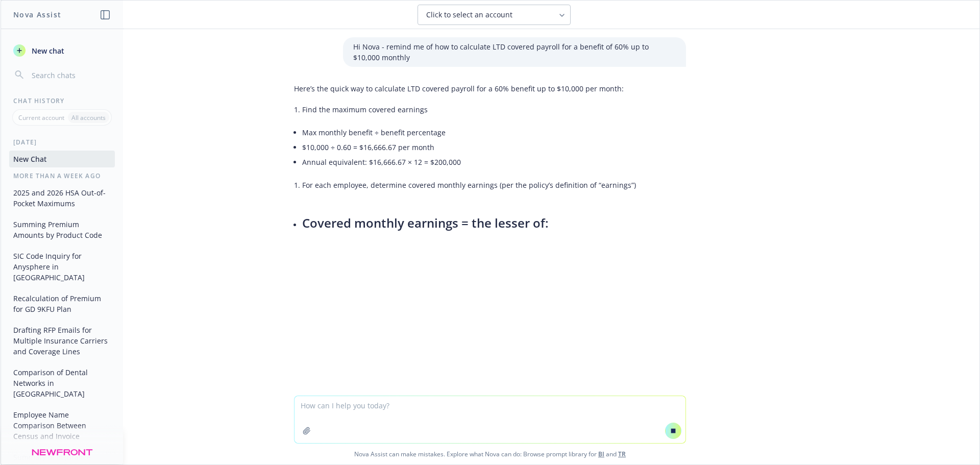 The height and width of the screenshot is (465, 980). I want to click on li: Max monthly benefit ÷ benefit percentage, so click(469, 132).